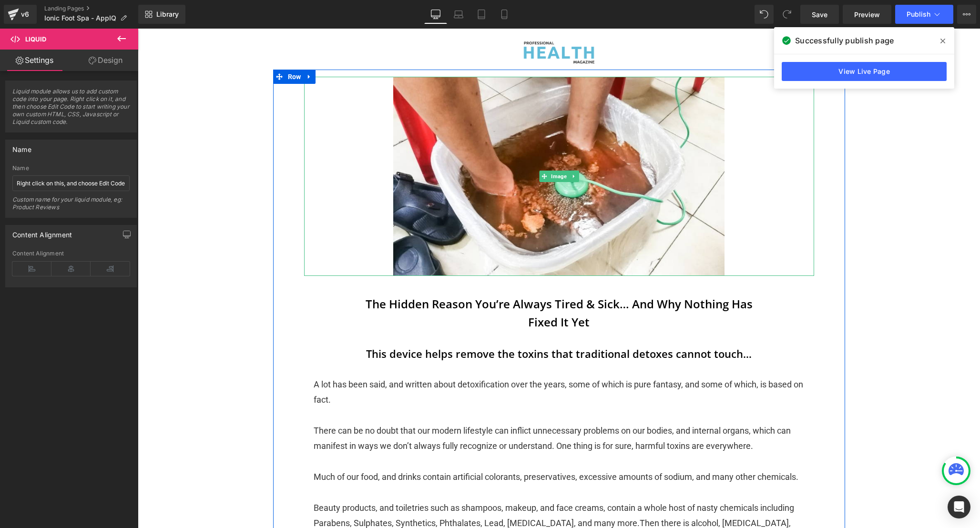 The height and width of the screenshot is (528, 980). Describe the element at coordinates (787, 14) in the screenshot. I see `button: Redo` at that location.